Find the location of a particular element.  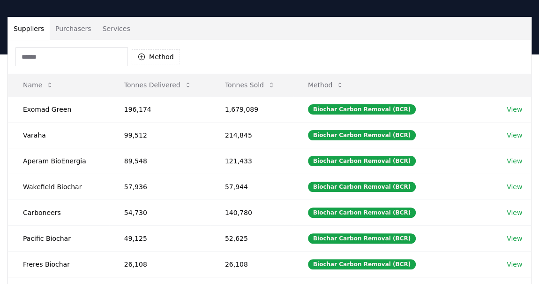

td: 121,433 is located at coordinates (251, 160).